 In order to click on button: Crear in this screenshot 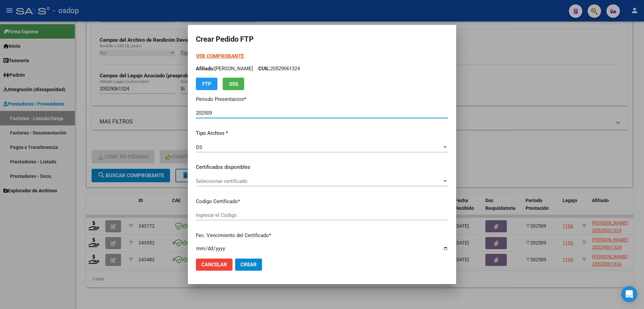, I will do `click(248, 264)`.